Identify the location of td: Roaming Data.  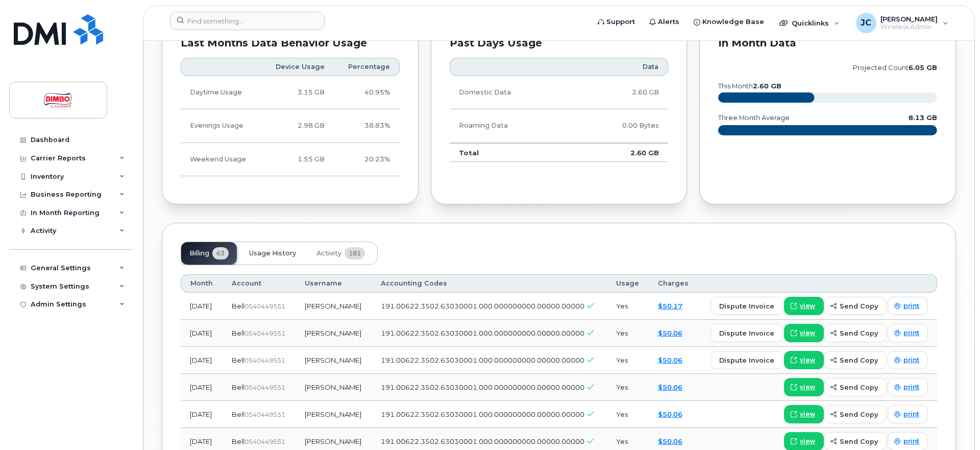
(511, 125).